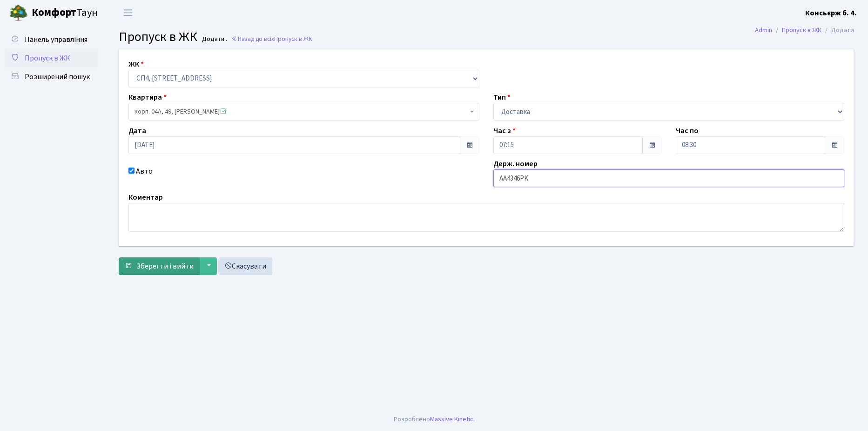  Describe the element at coordinates (515, 164) in the screenshot. I see `label: Держ. номер` at that location.